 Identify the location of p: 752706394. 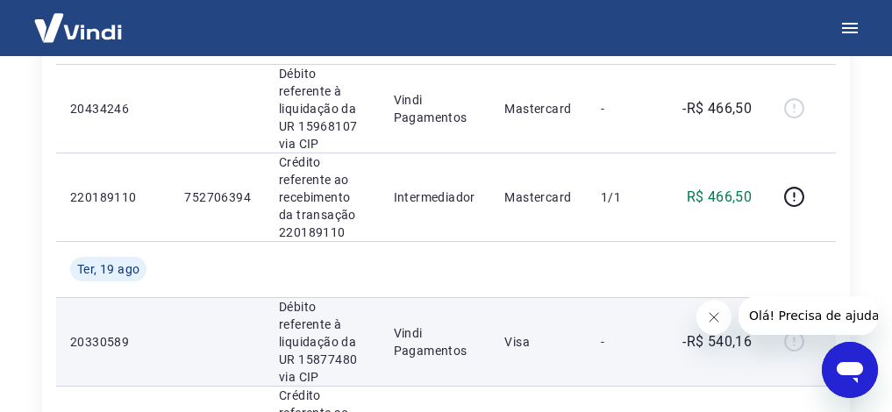
(217, 197).